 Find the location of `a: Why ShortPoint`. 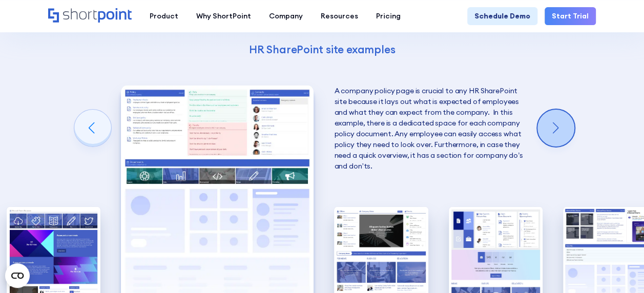

a: Why ShortPoint is located at coordinates (224, 16).